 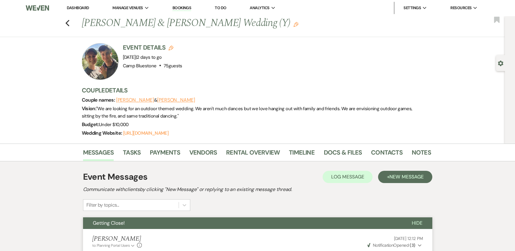 What do you see at coordinates (103, 205) in the screenshot?
I see `div: Filter by topics...` at bounding box center [103, 205].